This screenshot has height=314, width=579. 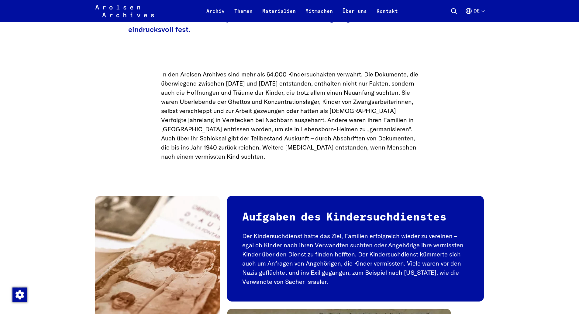 I want to click on strong: Aufgaben des Kindersuchdienstes, so click(x=345, y=217).